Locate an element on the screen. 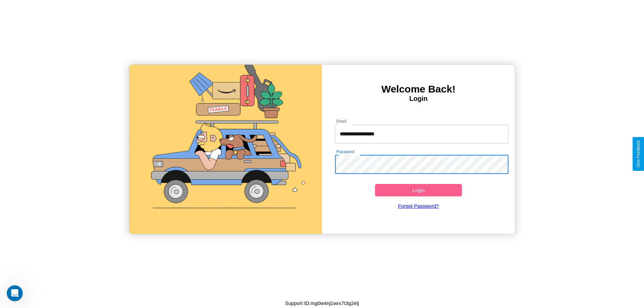  div: Give Feedback is located at coordinates (638, 154).